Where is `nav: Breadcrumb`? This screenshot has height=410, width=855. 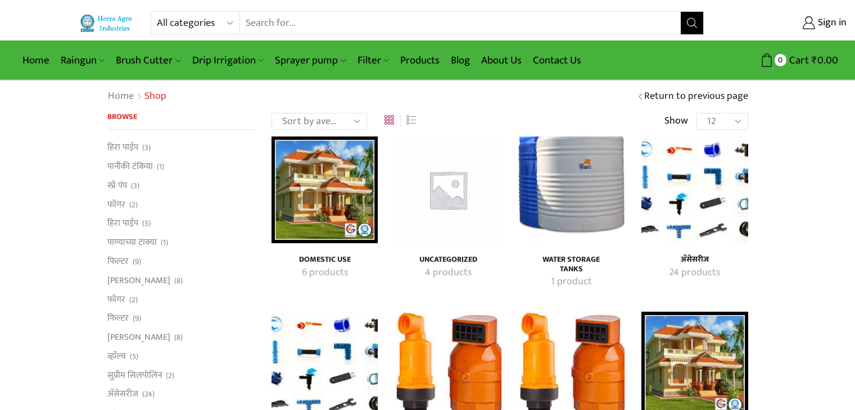
nav: Breadcrumb is located at coordinates (137, 97).